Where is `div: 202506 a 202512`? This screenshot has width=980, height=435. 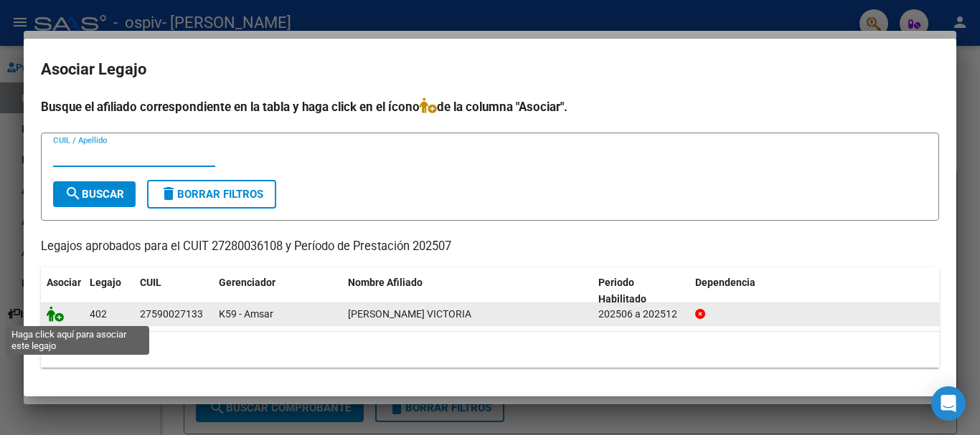
div: 202506 a 202512 is located at coordinates (641, 314).